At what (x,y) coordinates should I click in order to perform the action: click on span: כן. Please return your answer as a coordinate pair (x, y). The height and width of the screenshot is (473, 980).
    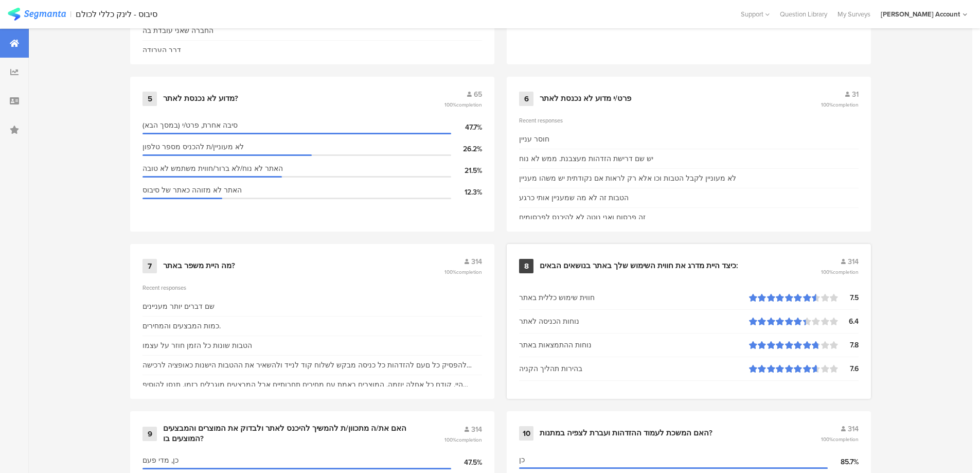
    Looking at the image, I should click on (522, 460).